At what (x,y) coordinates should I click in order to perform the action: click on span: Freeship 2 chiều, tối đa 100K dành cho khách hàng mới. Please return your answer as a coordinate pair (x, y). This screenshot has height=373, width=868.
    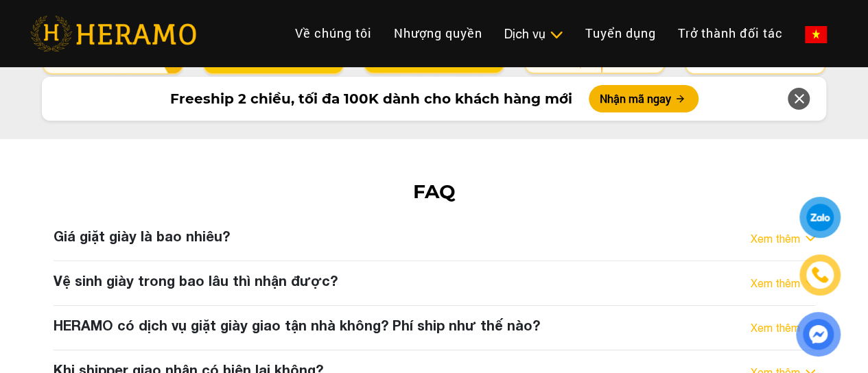
    Looking at the image, I should click on (371, 99).